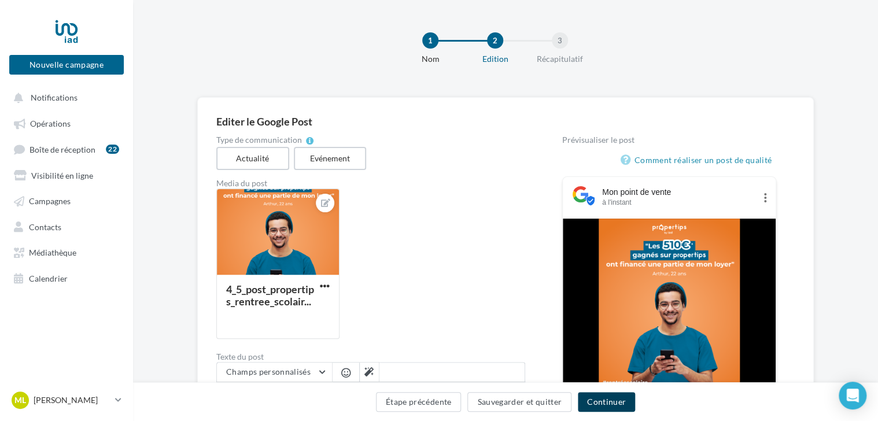 The height and width of the screenshot is (421, 878). I want to click on div: Mon point de vente, so click(679, 192).